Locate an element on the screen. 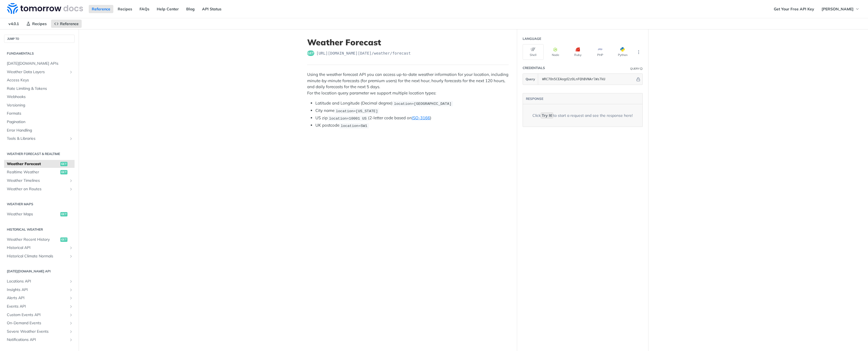  a: Rate Limiting & Tokens is located at coordinates (39, 89).